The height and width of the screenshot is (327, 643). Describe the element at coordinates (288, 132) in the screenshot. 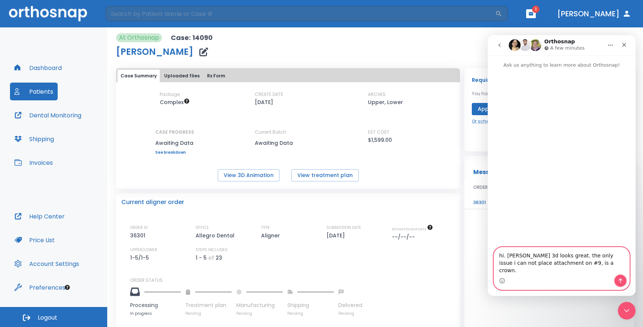

I see `p: Current Batch` at that location.